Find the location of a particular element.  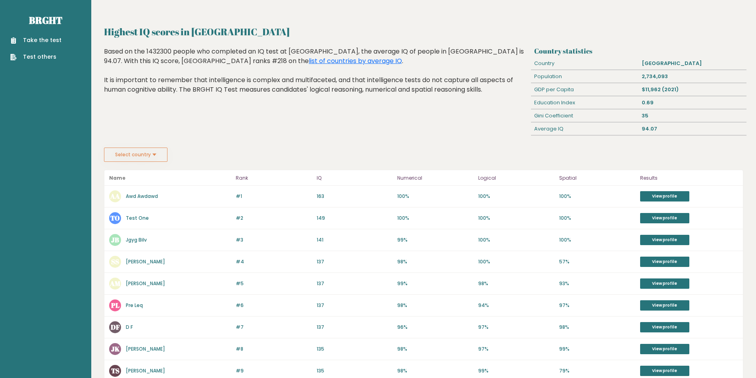

a: Jgyg Bilv is located at coordinates (136, 240).